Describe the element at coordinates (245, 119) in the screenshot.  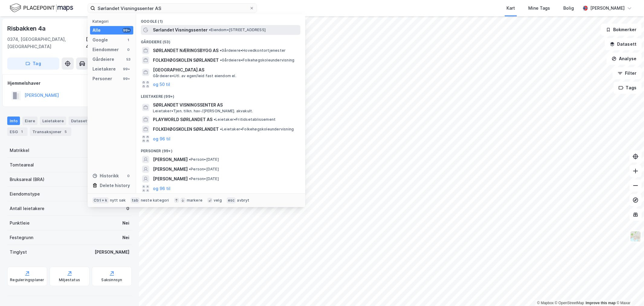
I see `span: Leietaker • Fritidsetablissement` at that location.